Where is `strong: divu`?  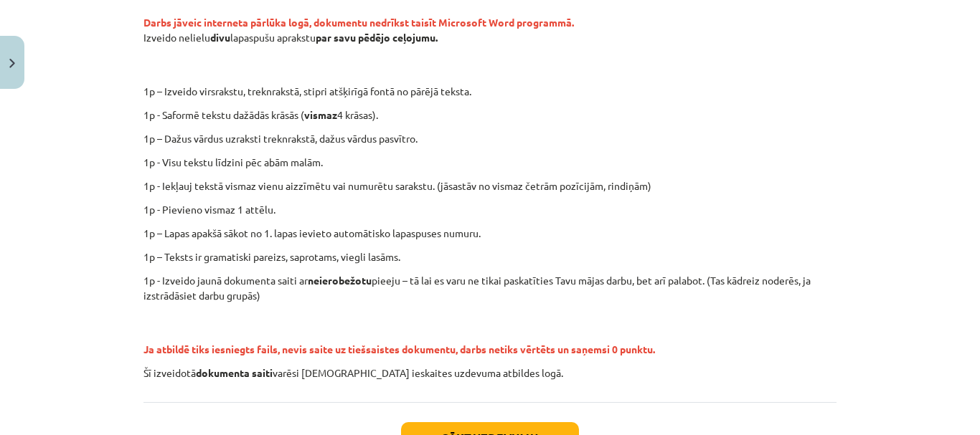 strong: divu is located at coordinates (220, 37).